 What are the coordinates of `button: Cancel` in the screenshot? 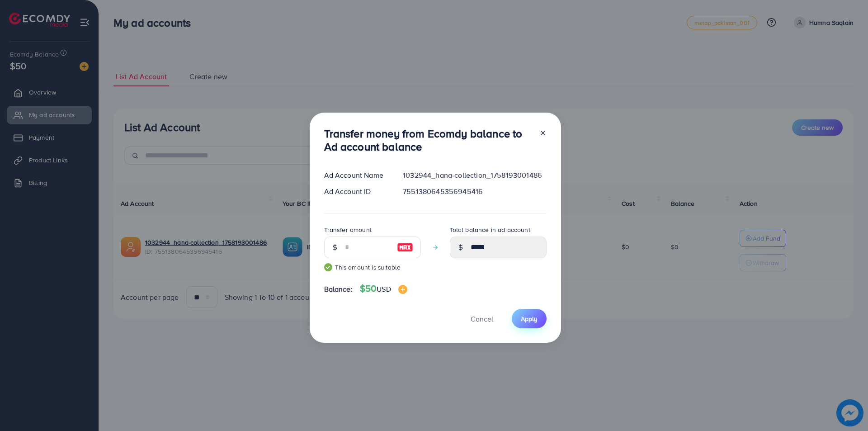 It's located at (482, 318).